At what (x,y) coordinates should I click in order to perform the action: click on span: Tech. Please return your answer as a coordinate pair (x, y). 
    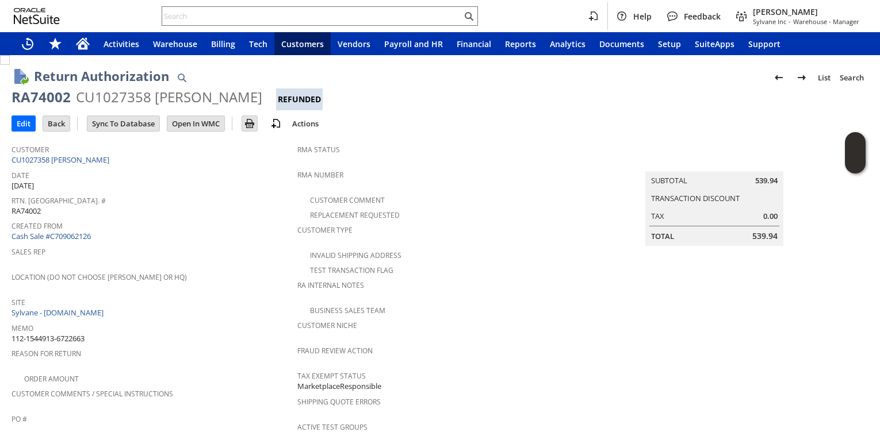
    Looking at the image, I should click on (258, 44).